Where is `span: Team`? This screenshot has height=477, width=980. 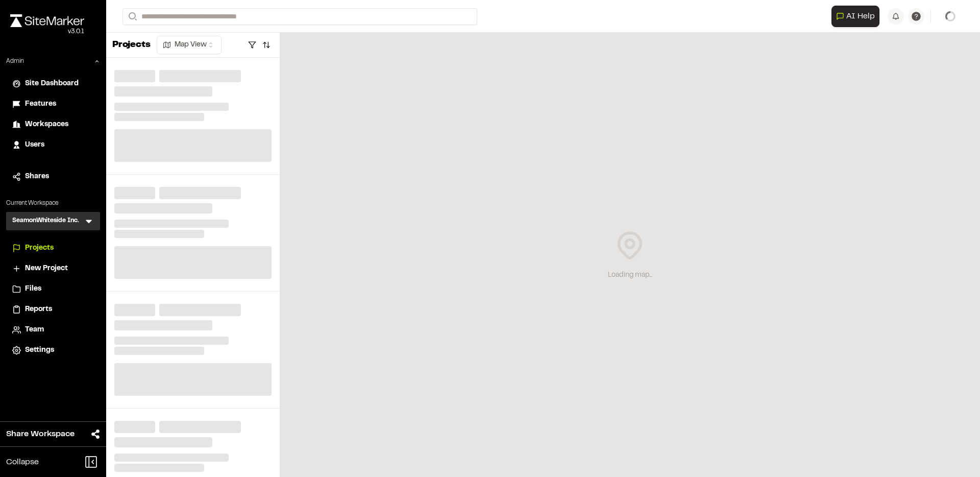 span: Team is located at coordinates (34, 330).